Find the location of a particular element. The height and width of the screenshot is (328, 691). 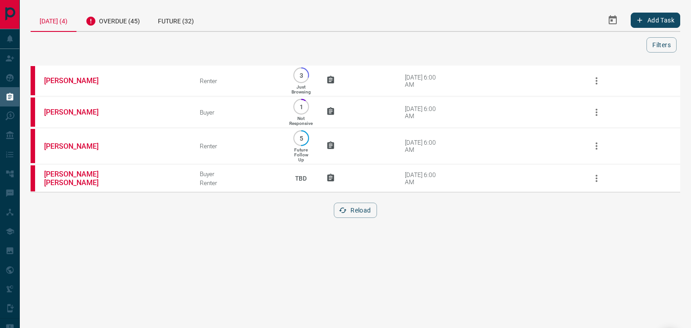

p: Future Follow Up is located at coordinates (301, 155).